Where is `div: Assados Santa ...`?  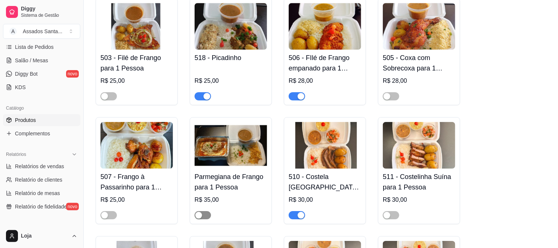 div: Assados Santa ... is located at coordinates (43, 31).